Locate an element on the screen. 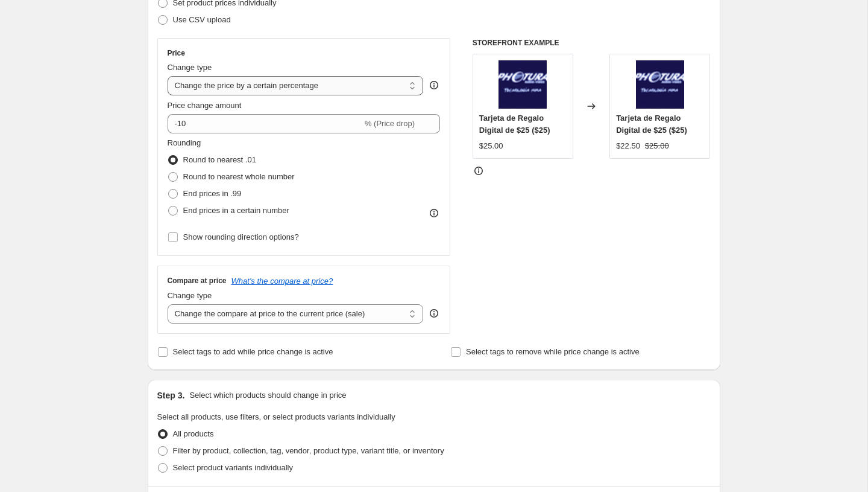 The image size is (868, 492). span: End prices in a certain number is located at coordinates (237, 210).